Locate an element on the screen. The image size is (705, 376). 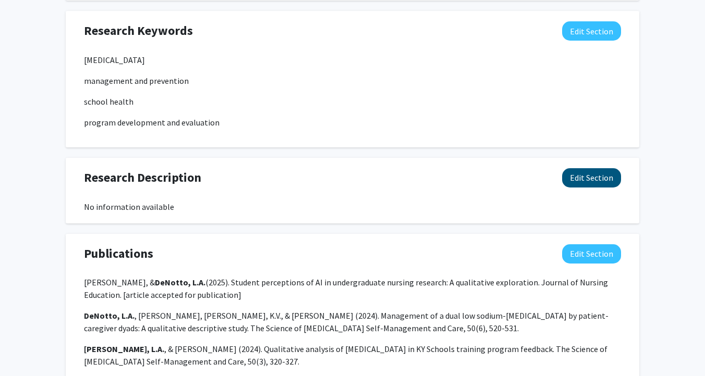
button: Edit Publications is located at coordinates (591, 254).